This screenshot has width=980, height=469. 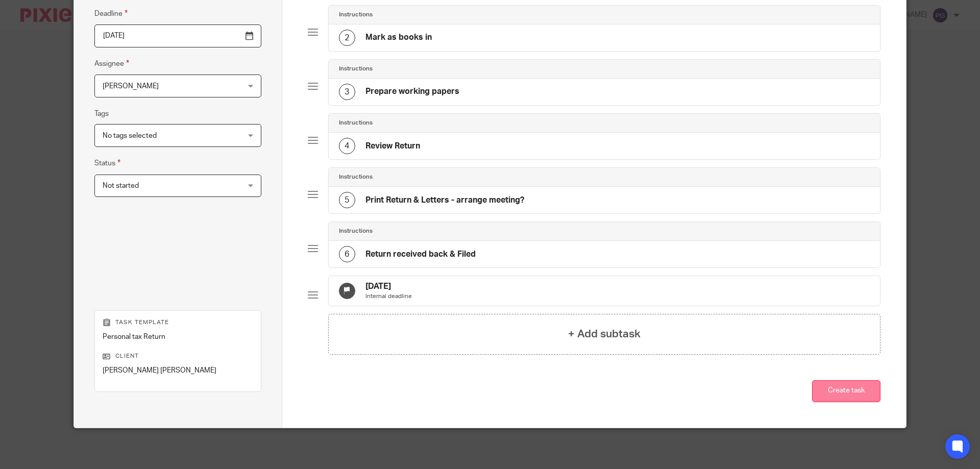 I want to click on input: Pick a date, so click(x=177, y=36).